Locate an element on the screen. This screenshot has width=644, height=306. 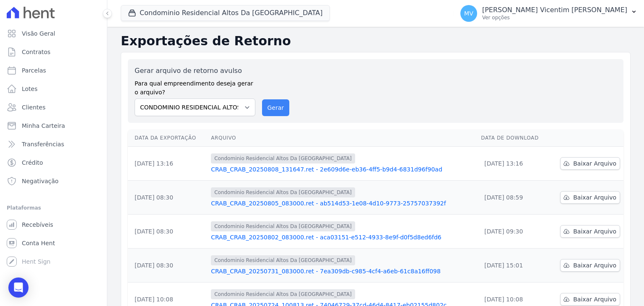
span: Conta Hent is located at coordinates (38, 243).